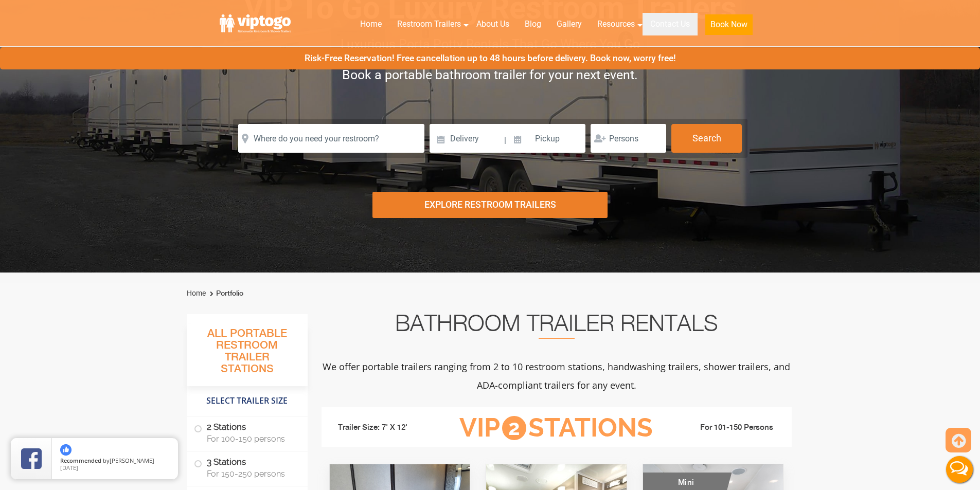 This screenshot has width=980, height=490. I want to click on a: Blog, so click(533, 24).